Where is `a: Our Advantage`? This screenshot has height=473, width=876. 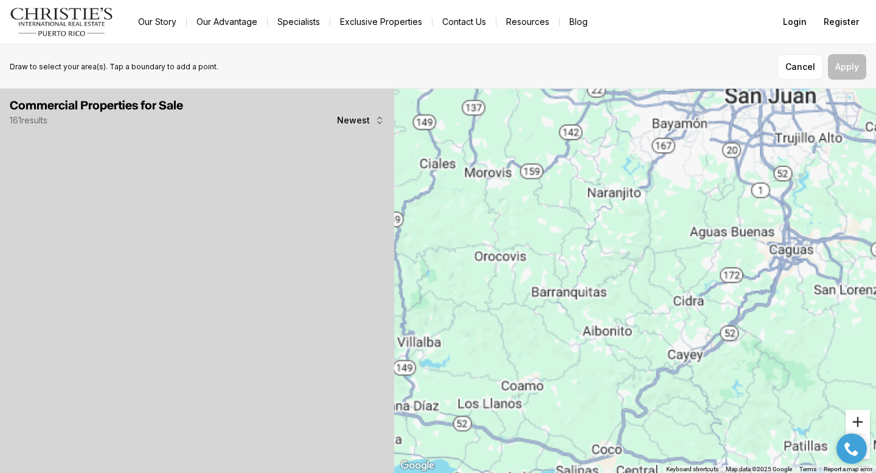
a: Our Advantage is located at coordinates (227, 22).